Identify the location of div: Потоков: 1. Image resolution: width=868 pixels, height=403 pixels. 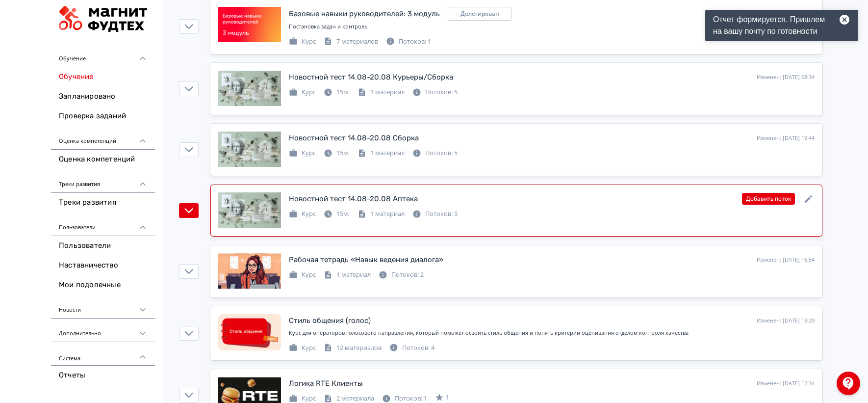
(408, 42).